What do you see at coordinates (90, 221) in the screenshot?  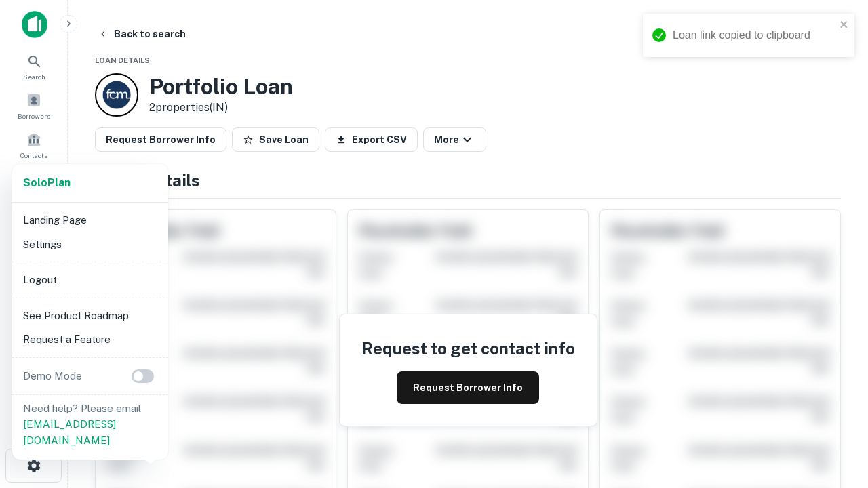 I see `li: Landing Page` at bounding box center [90, 221].